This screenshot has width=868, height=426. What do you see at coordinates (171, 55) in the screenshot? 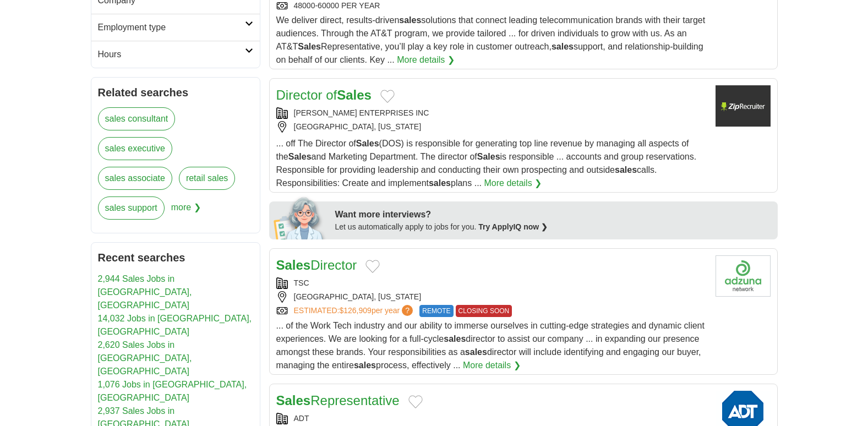
I see `h2: Hours` at bounding box center [171, 55].